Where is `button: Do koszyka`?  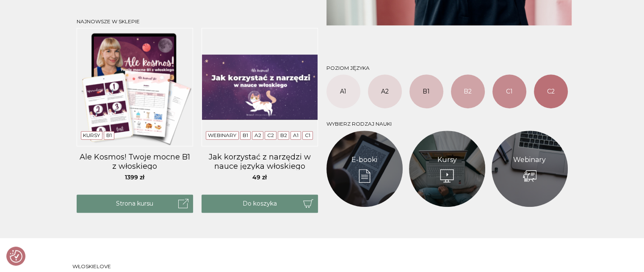 button: Do koszyka is located at coordinates (259, 203).